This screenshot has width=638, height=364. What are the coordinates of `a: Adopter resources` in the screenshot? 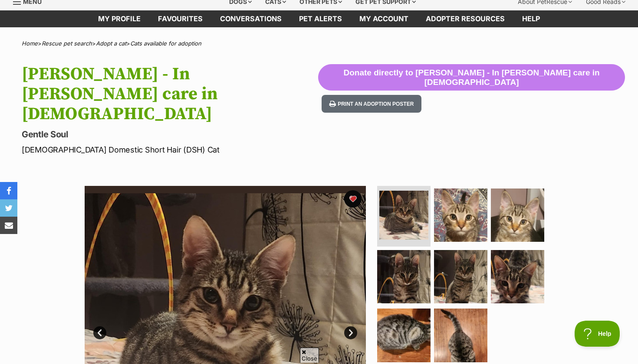 It's located at (465, 19).